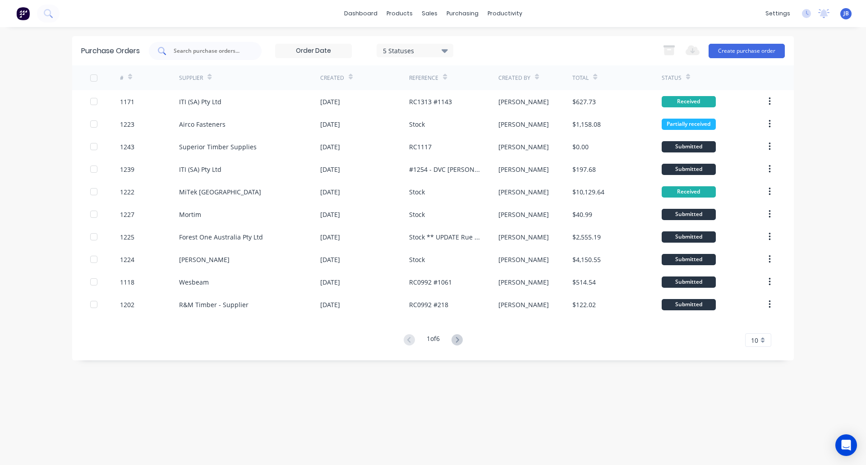  Describe the element at coordinates (463, 14) in the screenshot. I see `div: purchasing` at that location.